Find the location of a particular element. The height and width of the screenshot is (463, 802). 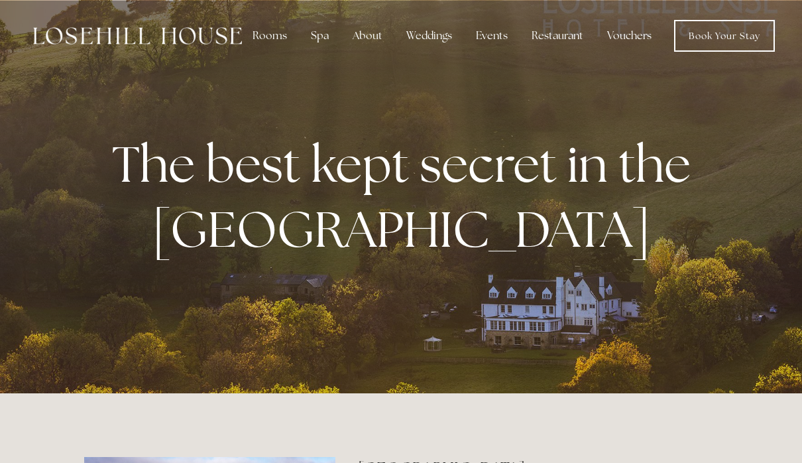

a: Book Your Stay is located at coordinates (725, 36).